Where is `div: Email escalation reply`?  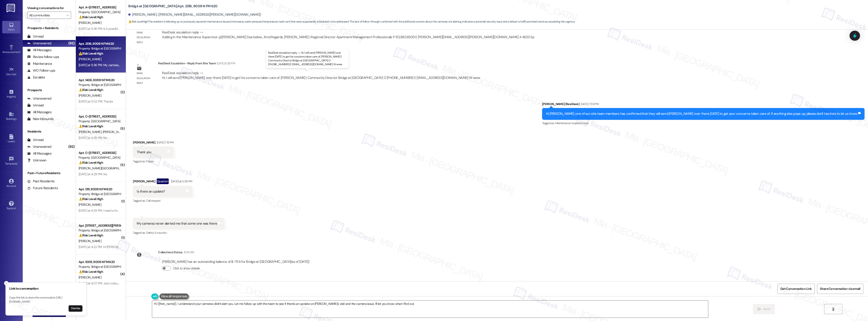 div: Email escalation reply is located at coordinates (146, 38).